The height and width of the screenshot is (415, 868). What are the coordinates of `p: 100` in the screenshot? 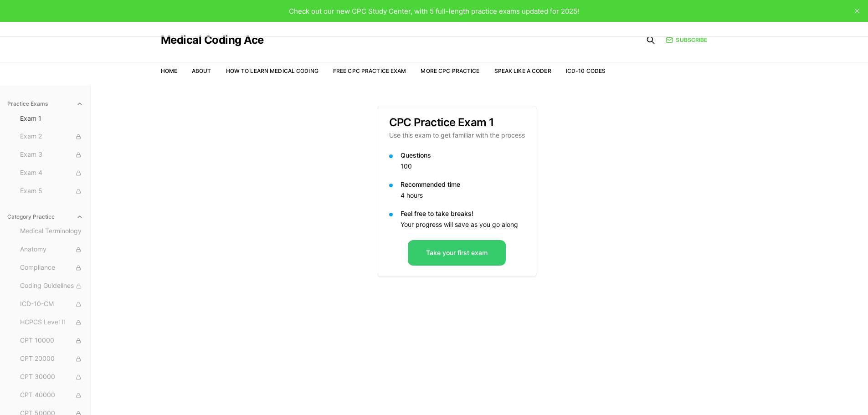 It's located at (462, 167).